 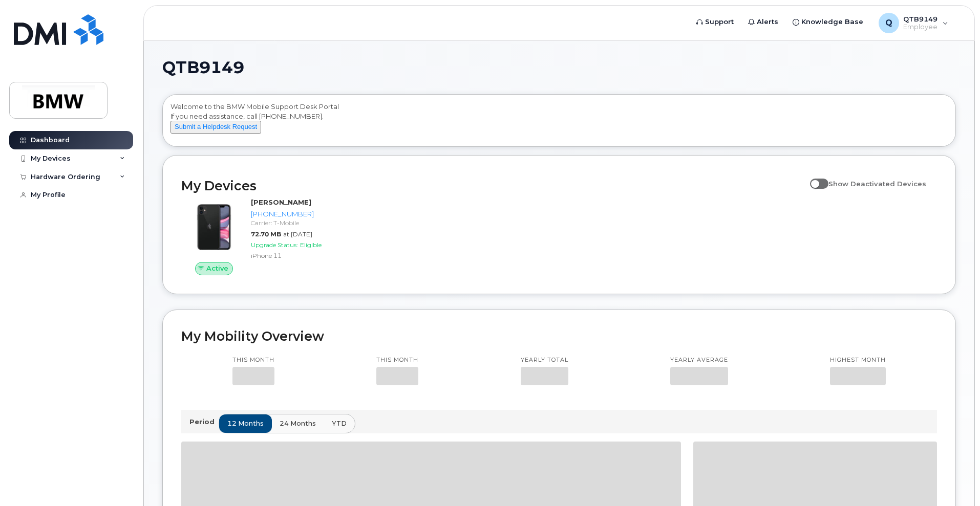 I want to click on a: Submit a Helpdesk Request, so click(x=215, y=126).